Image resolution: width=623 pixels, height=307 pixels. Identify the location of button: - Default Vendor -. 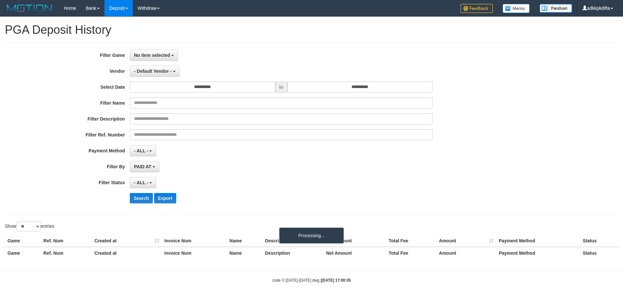
(155, 71).